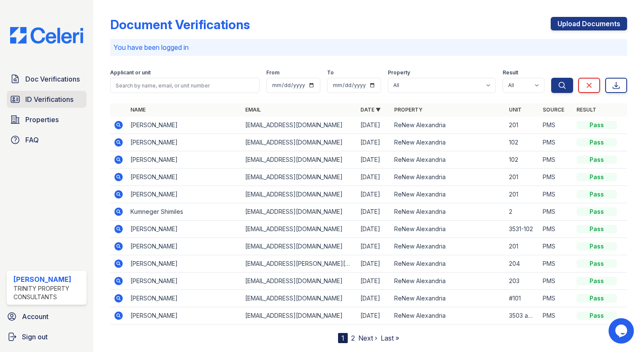  Describe the element at coordinates (586, 109) in the screenshot. I see `a: Result` at that location.